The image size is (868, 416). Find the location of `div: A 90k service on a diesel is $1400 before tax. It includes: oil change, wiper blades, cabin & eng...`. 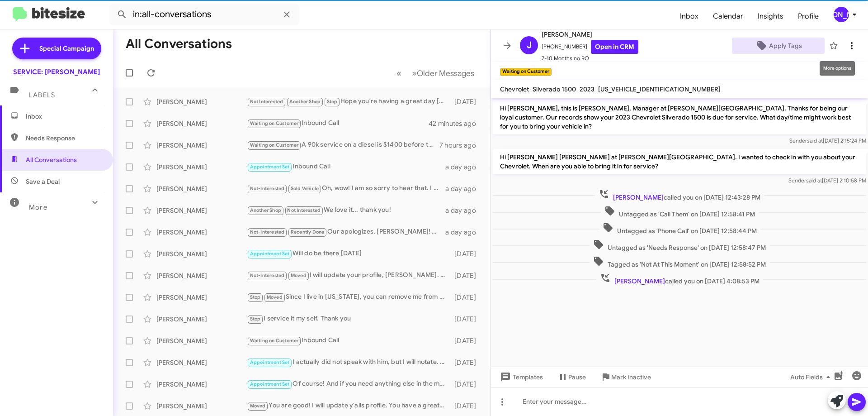

div: A 90k service on a diesel is $1400 before tax. It includes: oil change, wiper blades, cabin & eng... is located at coordinates (343, 145).